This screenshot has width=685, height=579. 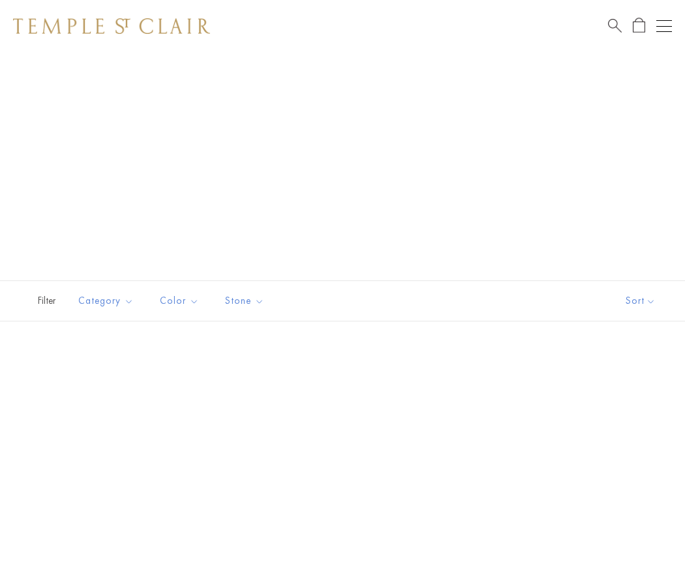 What do you see at coordinates (106, 301) in the screenshot?
I see `button: Category` at bounding box center [106, 301].